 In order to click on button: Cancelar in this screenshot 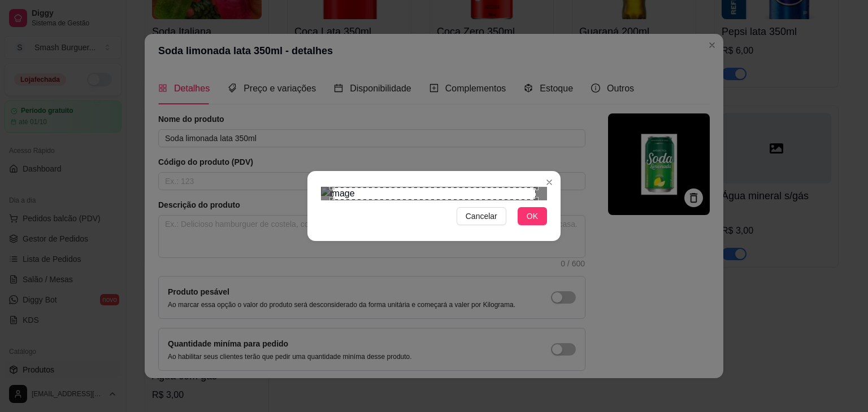, I will do `click(481, 217)`.